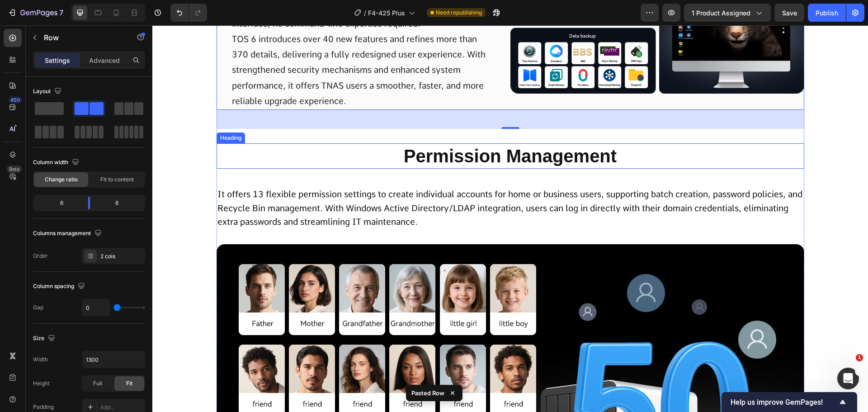  What do you see at coordinates (784, 402) in the screenshot?
I see `span: Help us improve GemPages!` at bounding box center [784, 402].